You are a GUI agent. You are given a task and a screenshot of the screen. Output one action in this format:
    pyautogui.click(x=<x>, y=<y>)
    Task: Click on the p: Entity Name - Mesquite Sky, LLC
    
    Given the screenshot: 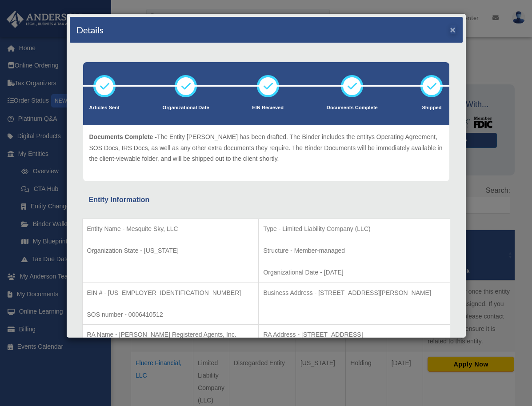 What is the action you would take?
    pyautogui.click(x=171, y=229)
    